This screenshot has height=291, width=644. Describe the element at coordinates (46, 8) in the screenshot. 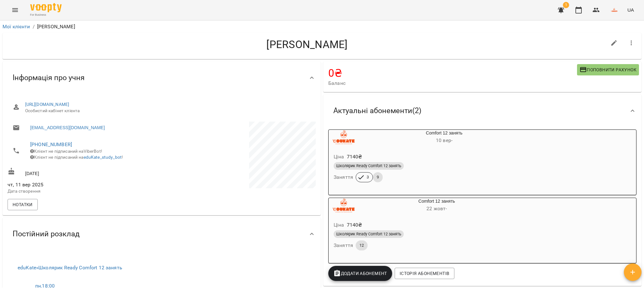

I see `img: Voopty Logo` at that location.